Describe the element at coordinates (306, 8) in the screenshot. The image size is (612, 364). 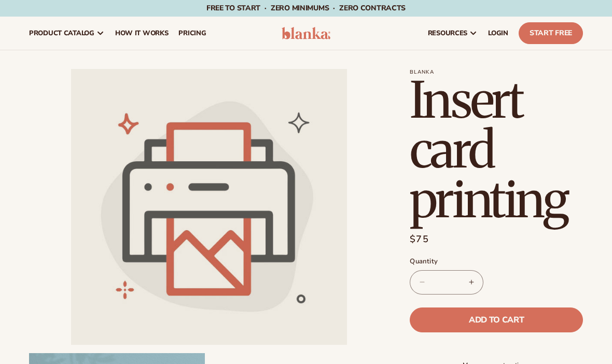
I see `span: Free to start · ZERO minimums · ZERO contracts` at that location.